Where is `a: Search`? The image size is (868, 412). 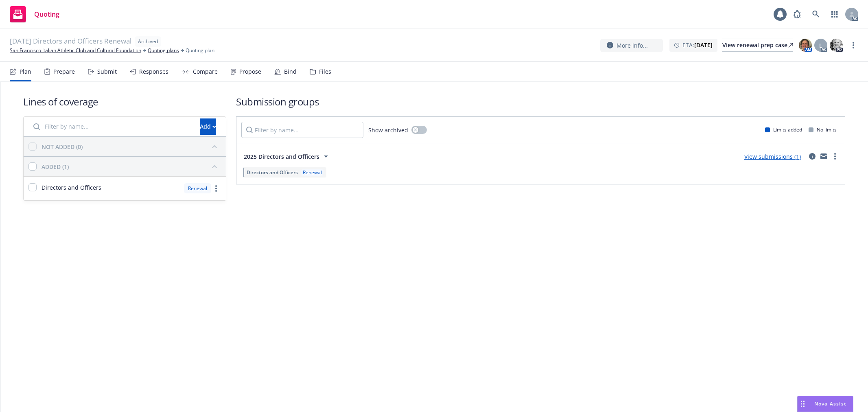 a: Search is located at coordinates (816, 14).